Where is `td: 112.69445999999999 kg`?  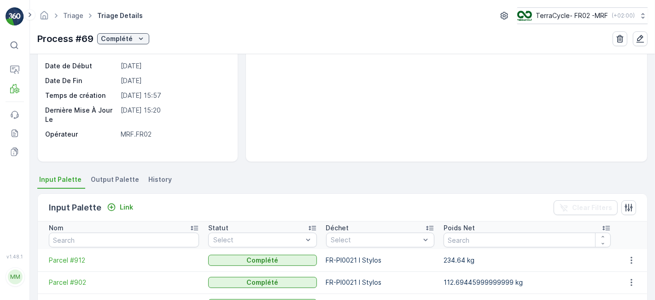 td: 112.69445999999999 kg is located at coordinates (527, 282).